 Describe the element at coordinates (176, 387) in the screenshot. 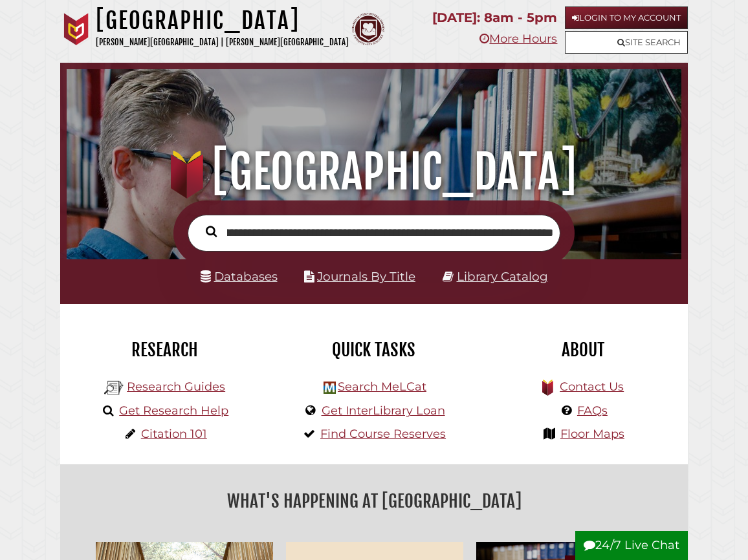

I see `a: Research Guides` at that location.